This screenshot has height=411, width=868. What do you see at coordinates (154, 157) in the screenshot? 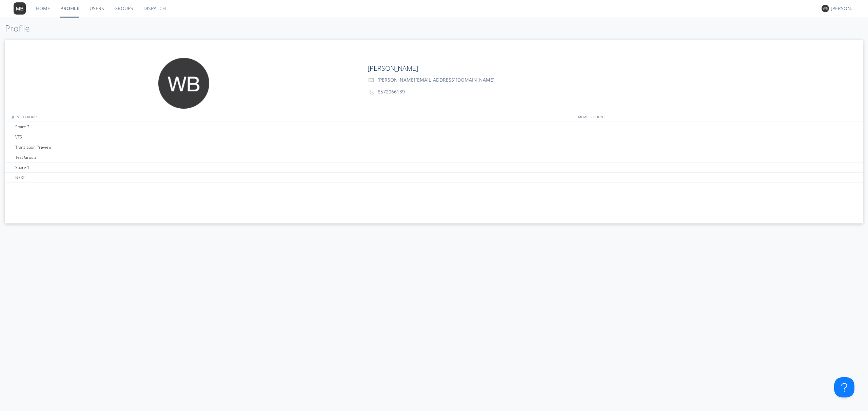
I see `div: Test Group` at bounding box center [154, 157].